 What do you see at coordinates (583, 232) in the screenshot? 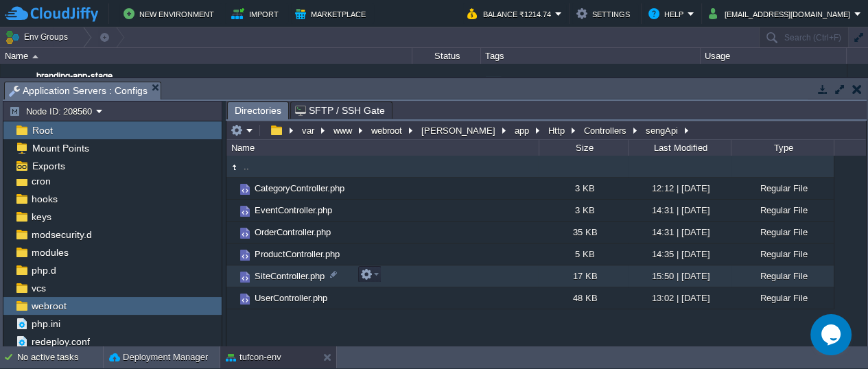
I see `div: 35 KB` at bounding box center [583, 232].